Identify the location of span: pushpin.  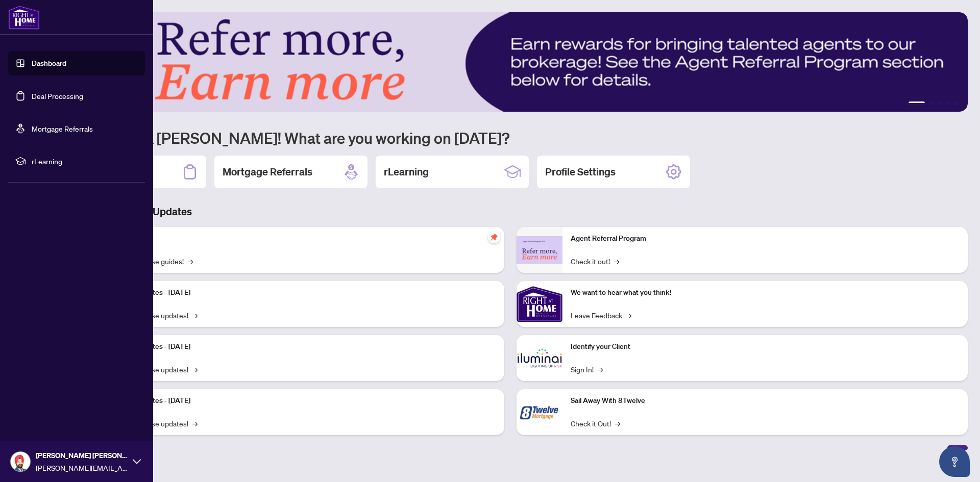
(494, 237).